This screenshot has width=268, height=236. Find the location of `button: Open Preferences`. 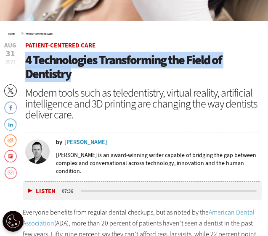

button: Open Preferences is located at coordinates (13, 222).